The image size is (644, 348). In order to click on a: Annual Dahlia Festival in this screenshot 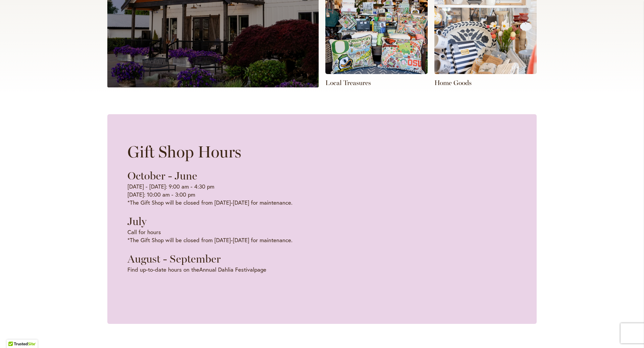, I will do `click(226, 270)`.